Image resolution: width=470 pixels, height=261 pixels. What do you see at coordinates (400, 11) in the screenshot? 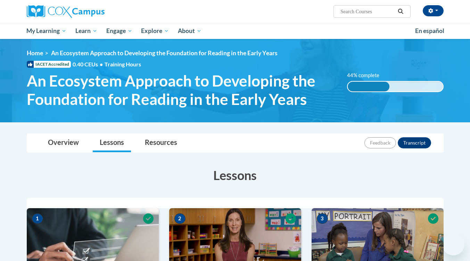
I see `button: Search` at bounding box center [400, 11].